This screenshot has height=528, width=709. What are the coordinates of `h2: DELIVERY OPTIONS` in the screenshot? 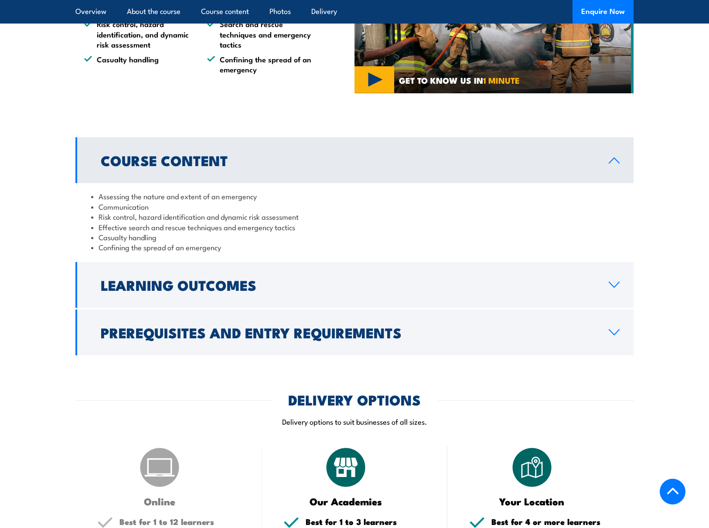 It's located at (354, 399).